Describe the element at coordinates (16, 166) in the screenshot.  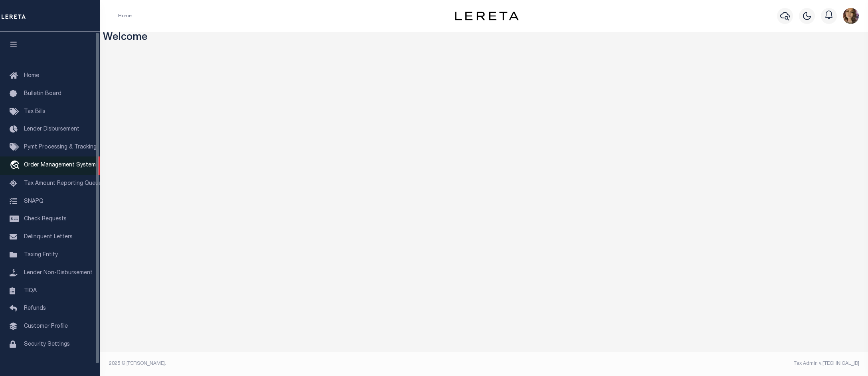
I see `i: travel_explore` at that location.